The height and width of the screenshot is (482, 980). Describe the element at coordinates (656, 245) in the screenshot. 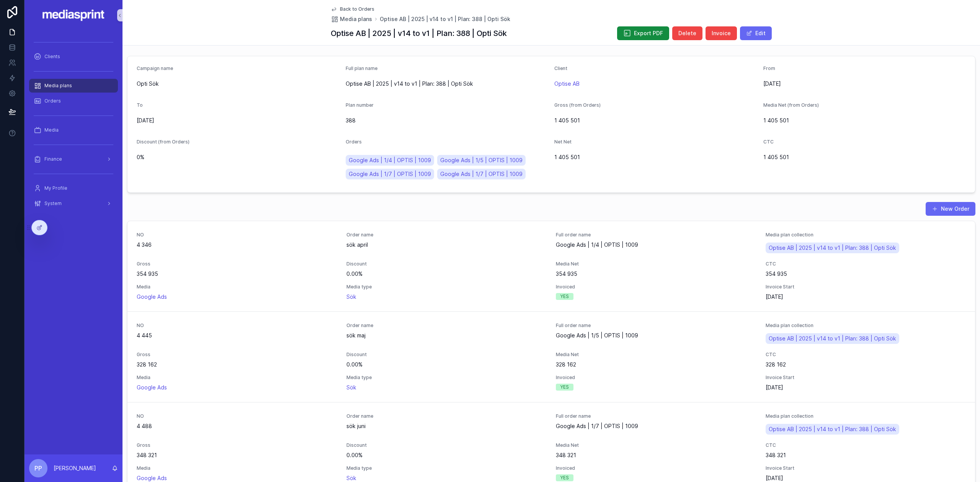

I see `span: Google Ads | 1/4 | OPTIS | 1009` at that location.